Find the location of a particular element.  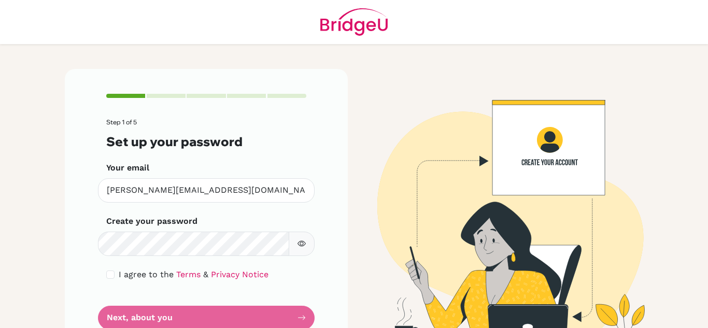

a: Privacy Notice is located at coordinates (239, 274).